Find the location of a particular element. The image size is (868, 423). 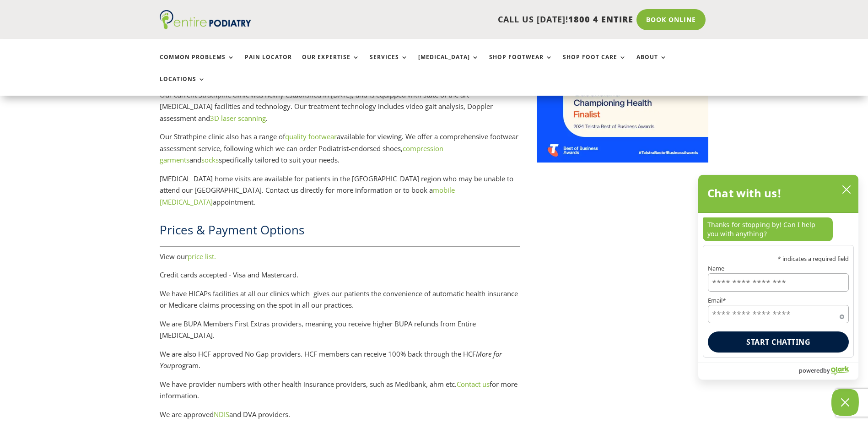

label: Name is located at coordinates (778, 268).